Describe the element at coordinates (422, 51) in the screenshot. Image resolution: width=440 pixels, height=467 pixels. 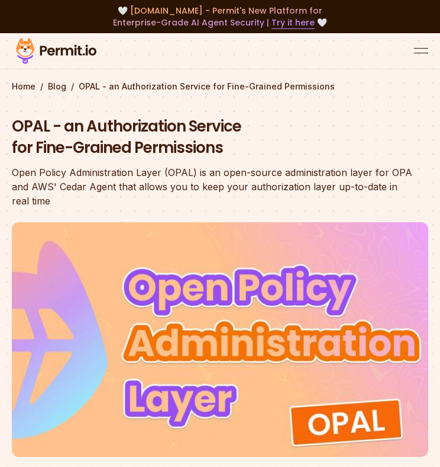
I see `button: open menu` at that location.